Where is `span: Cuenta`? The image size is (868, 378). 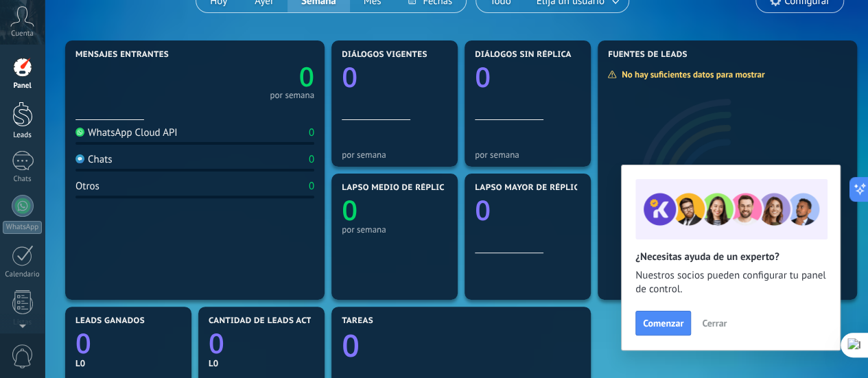
span: Cuenta is located at coordinates (22, 34).